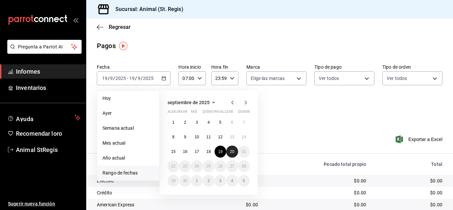 The height and width of the screenshot is (210, 453). Describe the element at coordinates (197, 166) in the screenshot. I see `abbr: 24 de septiembre de 2025` at that location.